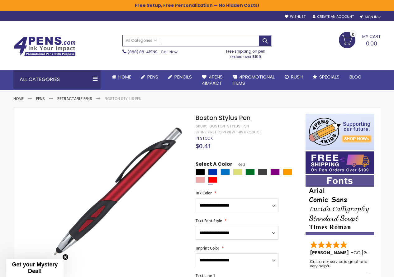 The width and height of the screenshot is (394, 277). I want to click on span: In stock, so click(204, 138).